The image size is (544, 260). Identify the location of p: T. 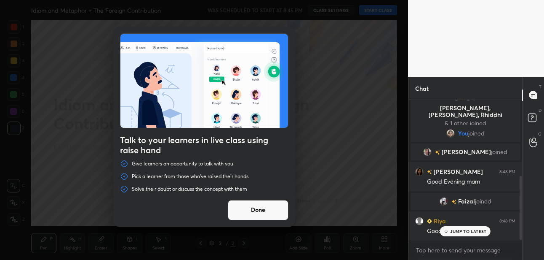
(541, 86).